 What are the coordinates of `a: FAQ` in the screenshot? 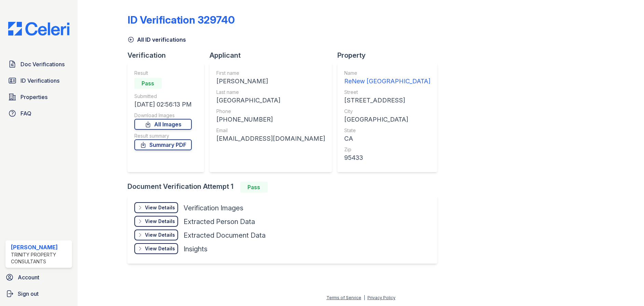 It's located at (38, 114).